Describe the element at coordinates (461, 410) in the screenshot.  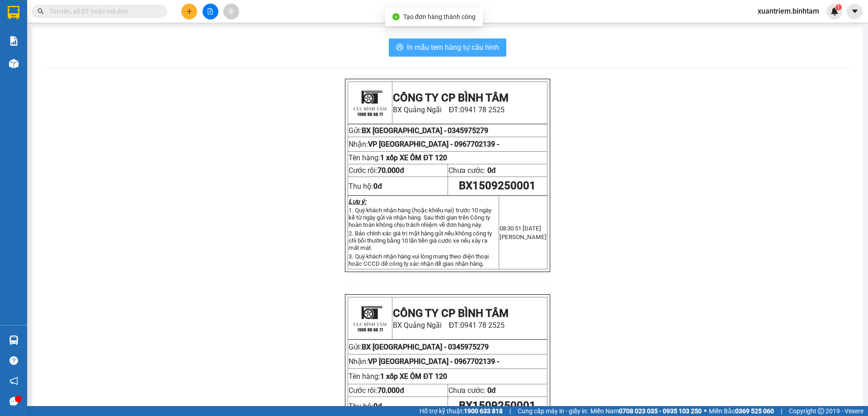
I see `span: Hỗ trợ kỹ thuật:` at that location.